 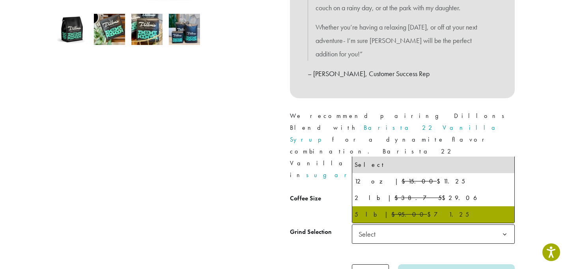 What do you see at coordinates (109, 29) in the screenshot?
I see `img: Dillons - Image 2` at bounding box center [109, 29].